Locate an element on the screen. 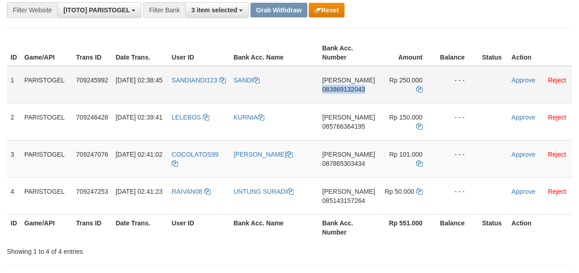  span: 709246428 is located at coordinates (92, 117).